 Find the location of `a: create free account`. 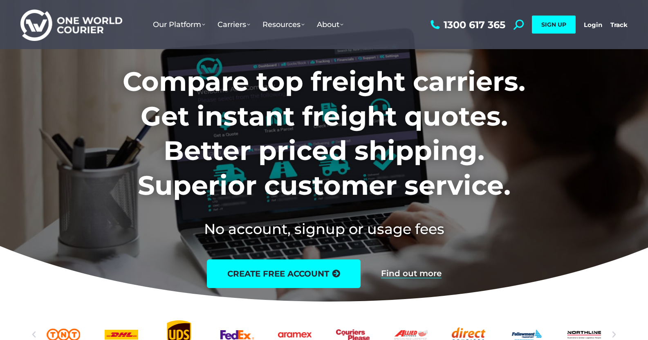

a: create free account is located at coordinates (284, 274).